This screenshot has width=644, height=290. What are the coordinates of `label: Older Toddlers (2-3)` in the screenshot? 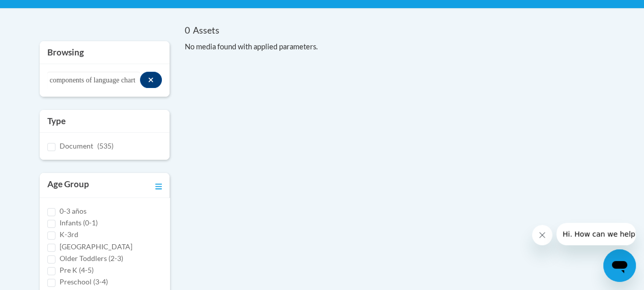 It's located at (92, 259).